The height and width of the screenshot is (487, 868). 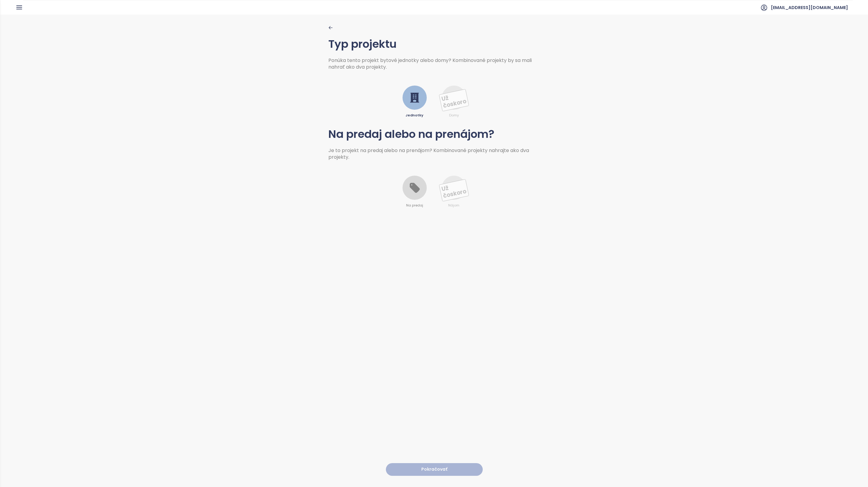 What do you see at coordinates (435, 133) in the screenshot?
I see `h1: Na predaj alebo na prenájom?` at bounding box center [435, 133].